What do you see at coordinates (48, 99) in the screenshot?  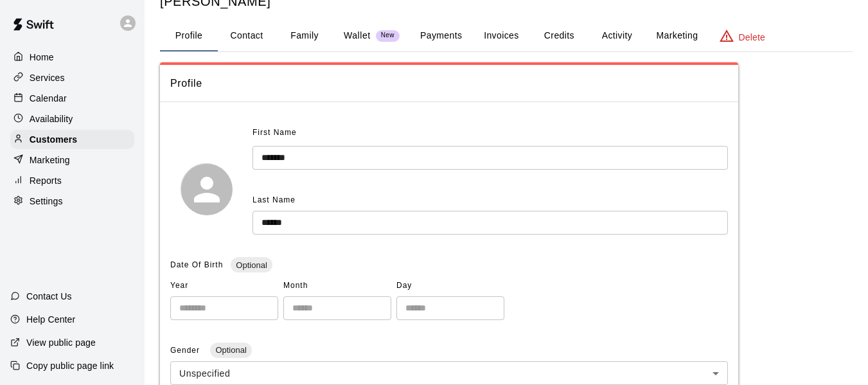 I see `p: Calendar` at bounding box center [48, 99].